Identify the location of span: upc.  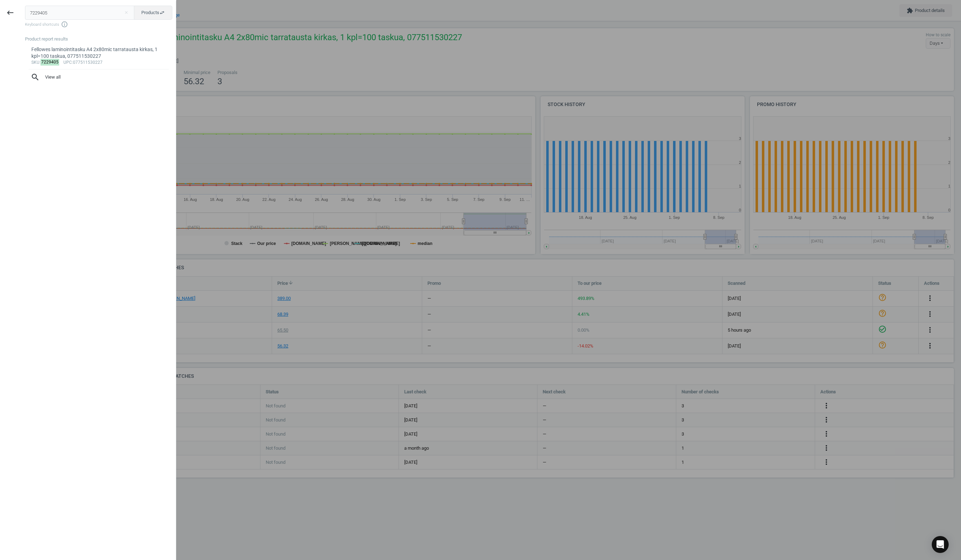
(67, 62).